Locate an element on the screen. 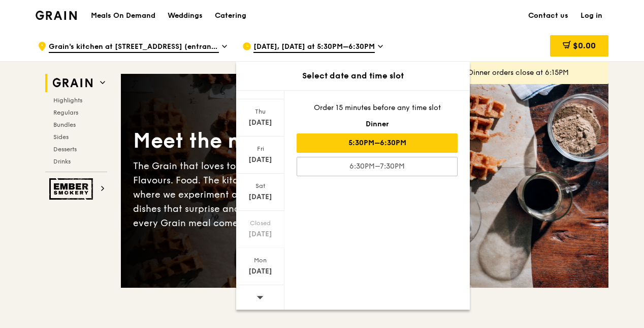 This screenshot has width=644, height=328. div: Order 15 minutes before any time slot is located at coordinates (378, 107).